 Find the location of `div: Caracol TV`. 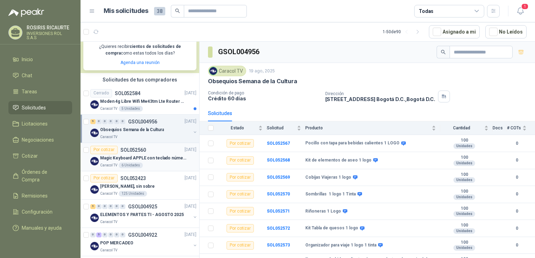

div: Caracol TV is located at coordinates (227, 71).